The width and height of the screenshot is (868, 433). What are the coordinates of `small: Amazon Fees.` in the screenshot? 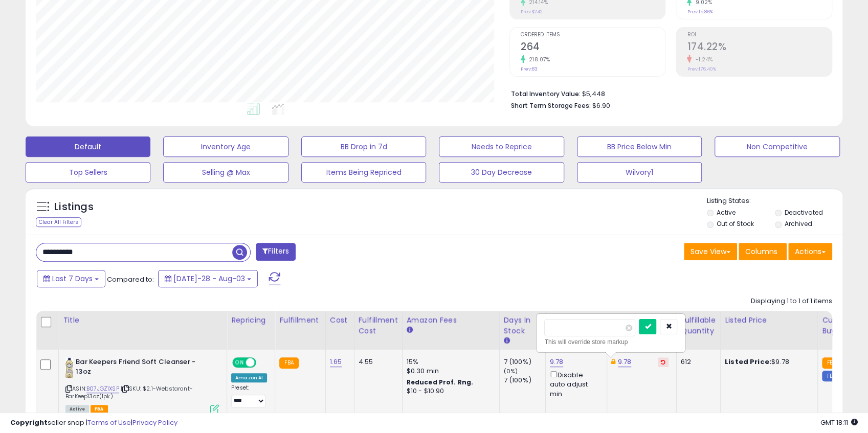 It's located at (410, 330).